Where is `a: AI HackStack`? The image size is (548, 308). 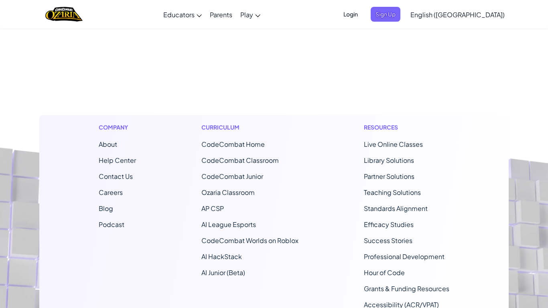
a: AI HackStack is located at coordinates (221, 256).